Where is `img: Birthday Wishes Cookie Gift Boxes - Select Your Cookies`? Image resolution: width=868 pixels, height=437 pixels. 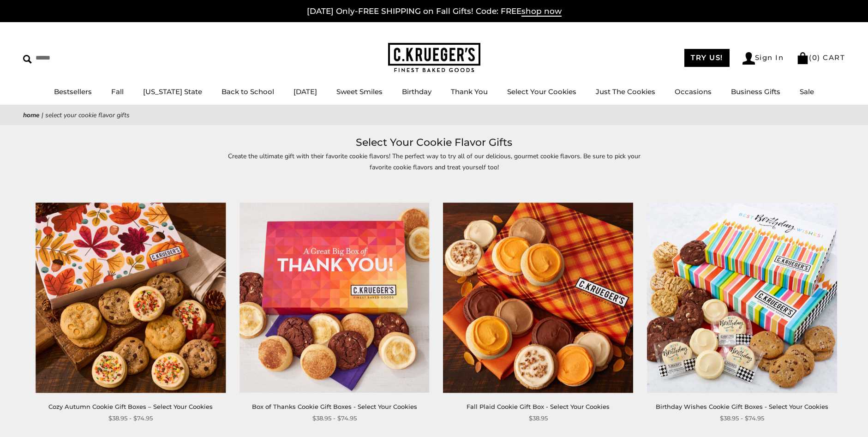 img: Birthday Wishes Cookie Gift Boxes - Select Your Cookies is located at coordinates (742, 298).